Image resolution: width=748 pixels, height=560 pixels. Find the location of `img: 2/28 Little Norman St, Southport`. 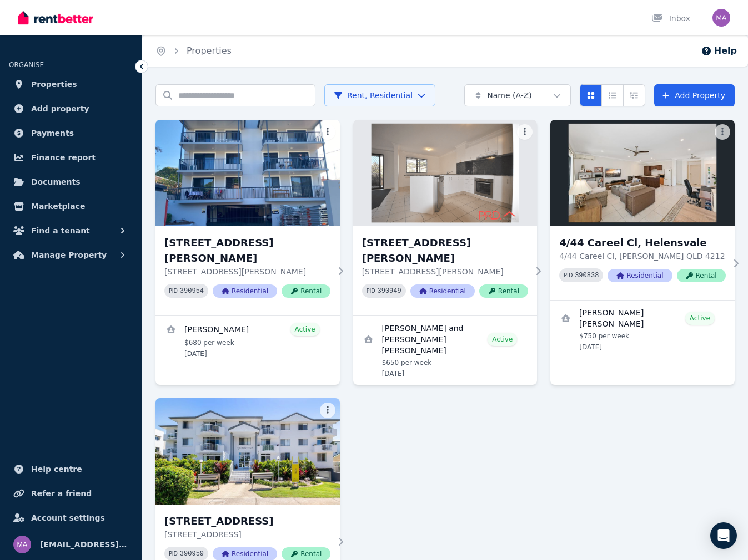

img: 2/28 Little Norman St, Southport is located at coordinates (247, 173).